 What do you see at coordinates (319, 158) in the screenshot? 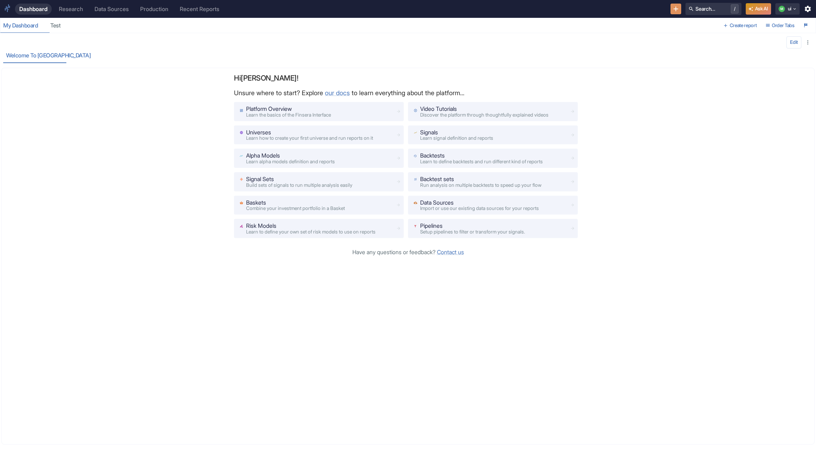
I see `a: Alpha ModelsLearn alpha models definition and reports` at bounding box center [319, 158].